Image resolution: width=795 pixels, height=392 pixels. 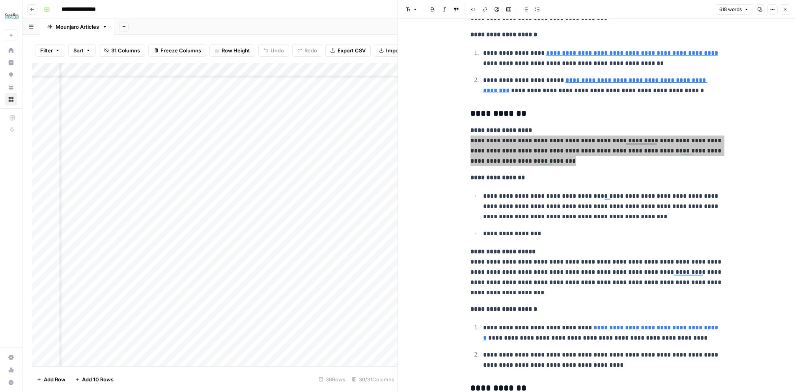 What do you see at coordinates (396, 50) in the screenshot?
I see `button: Import CSV` at bounding box center [396, 50].